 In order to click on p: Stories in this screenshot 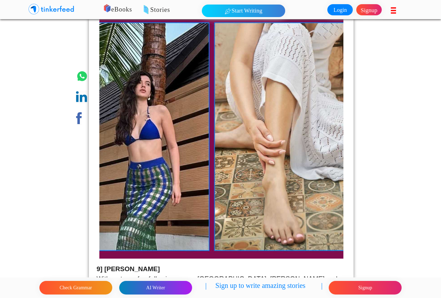, I will do `click(219, 10)`.